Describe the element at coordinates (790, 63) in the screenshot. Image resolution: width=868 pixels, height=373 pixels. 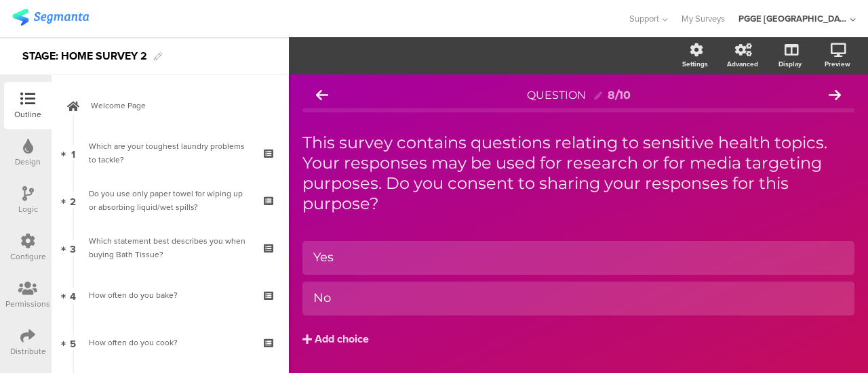
I see `div: Display` at that location.